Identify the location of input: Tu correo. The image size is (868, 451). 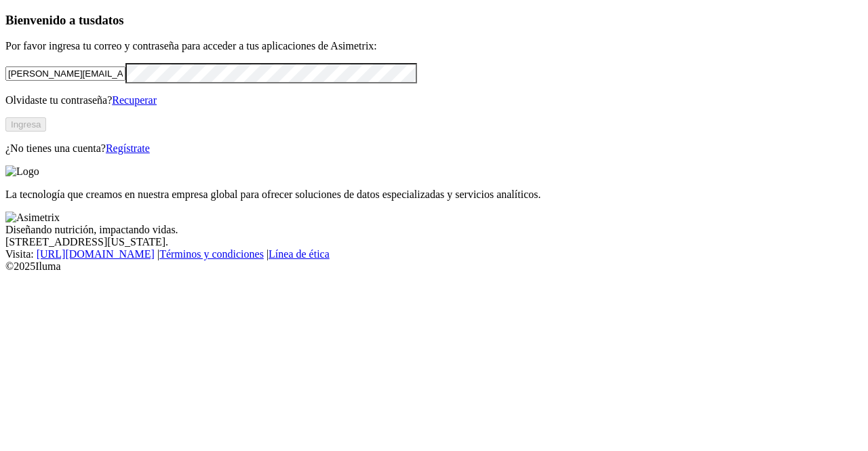
(65, 74).